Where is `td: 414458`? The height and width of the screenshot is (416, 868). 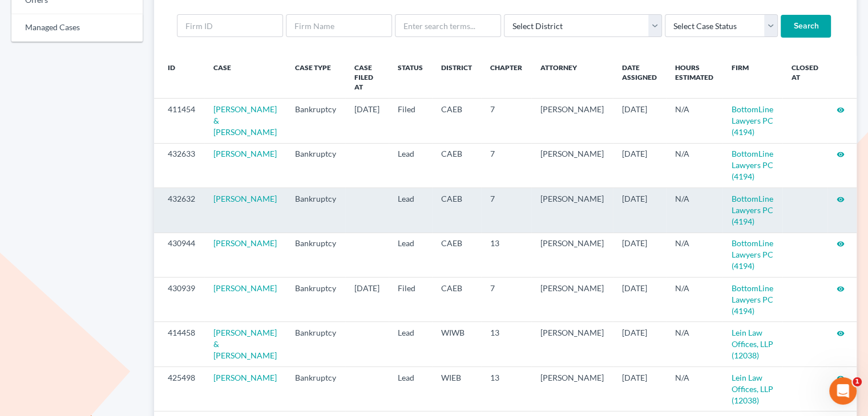 td: 414458 is located at coordinates (179, 345).